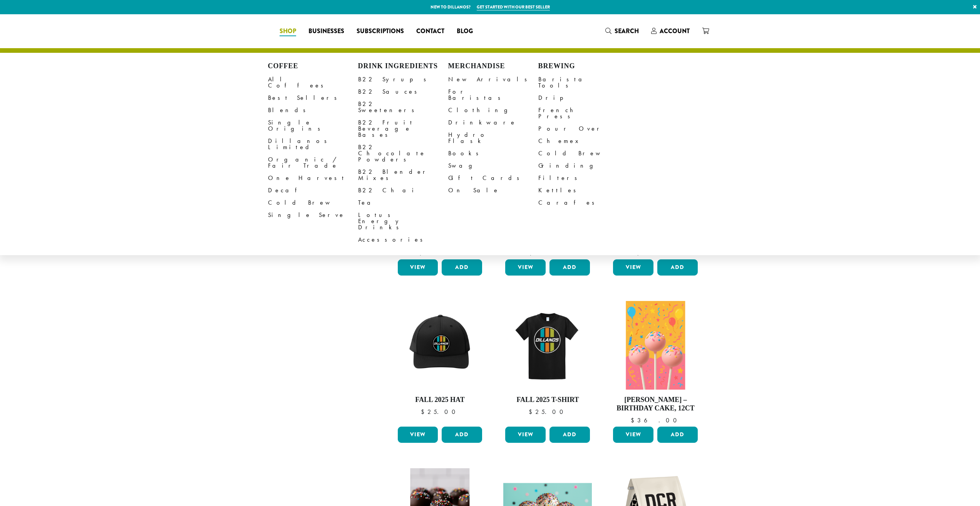 The height and width of the screenshot is (506, 980). Describe the element at coordinates (403, 79) in the screenshot. I see `a: B22 Syrups` at that location.